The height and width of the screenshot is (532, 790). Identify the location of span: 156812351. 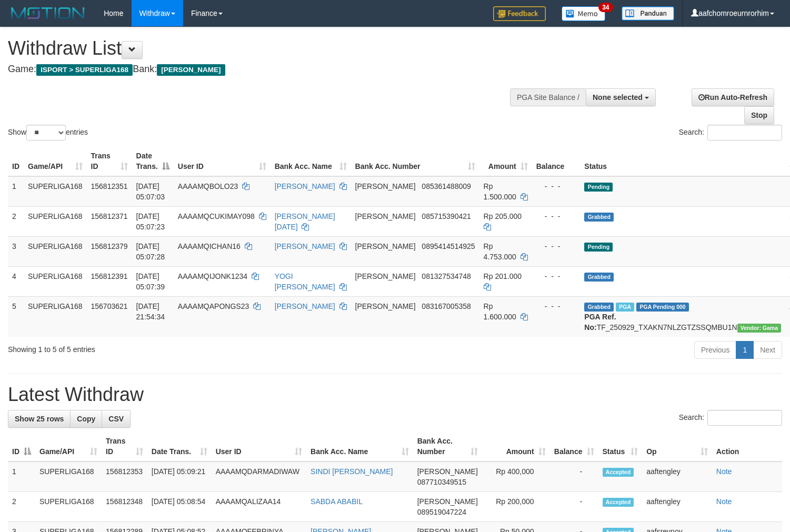
(109, 186).